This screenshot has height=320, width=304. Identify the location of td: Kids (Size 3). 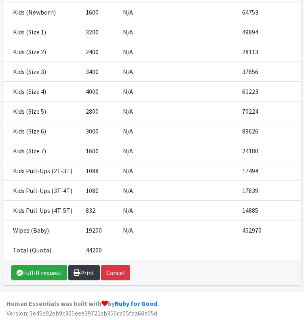
(42, 71).